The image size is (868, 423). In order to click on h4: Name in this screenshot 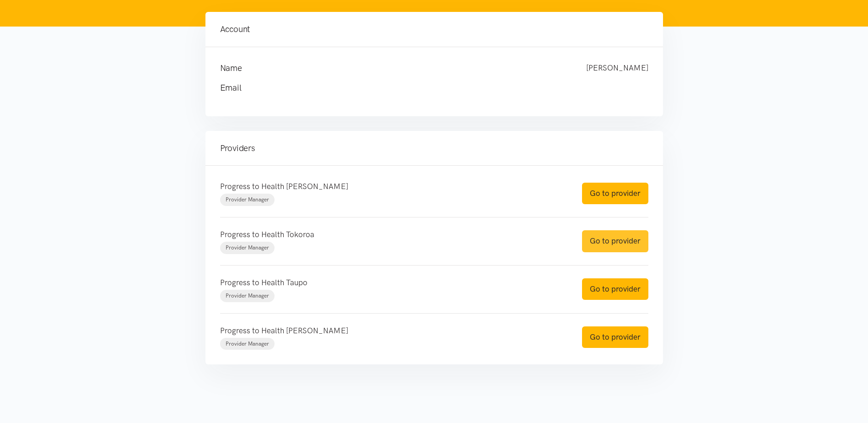, I will do `click(394, 68)`.